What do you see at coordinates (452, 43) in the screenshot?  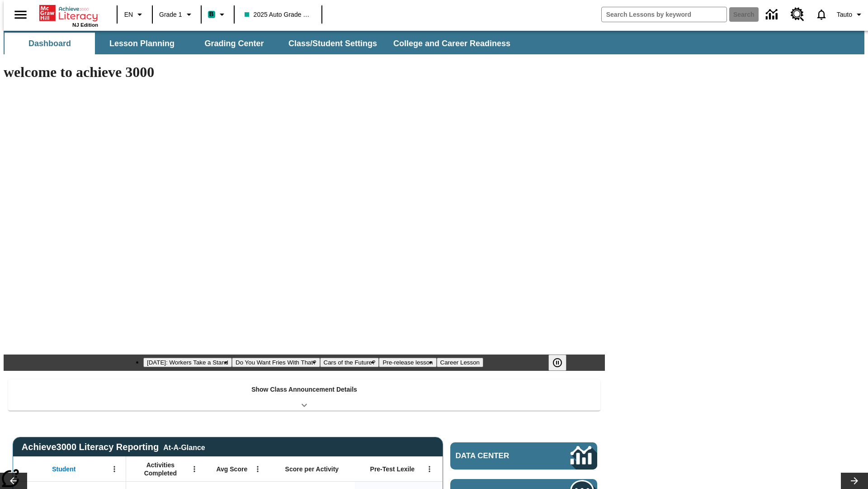 I see `button: College and Career Readiness` at bounding box center [452, 43].